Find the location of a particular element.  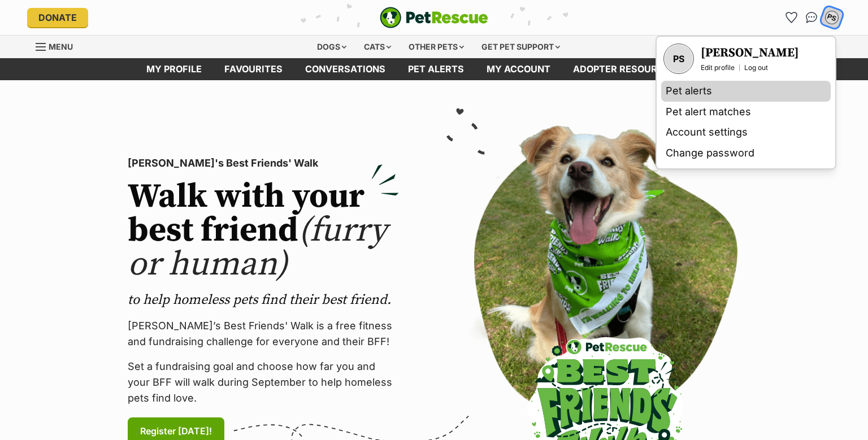

a: Adopter resources is located at coordinates (624, 69).